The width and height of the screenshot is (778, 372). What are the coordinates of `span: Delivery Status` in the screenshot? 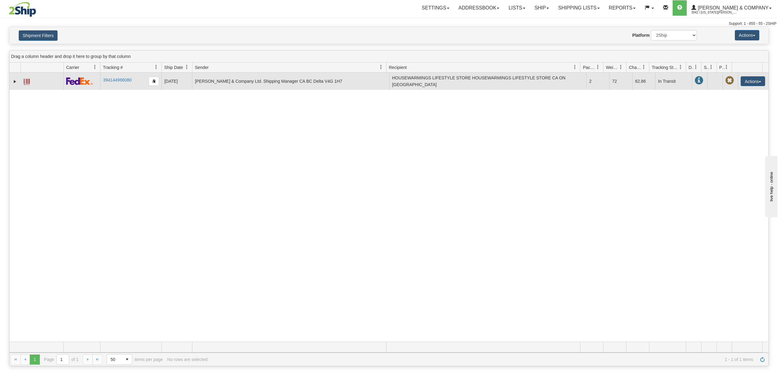 It's located at (691, 67).